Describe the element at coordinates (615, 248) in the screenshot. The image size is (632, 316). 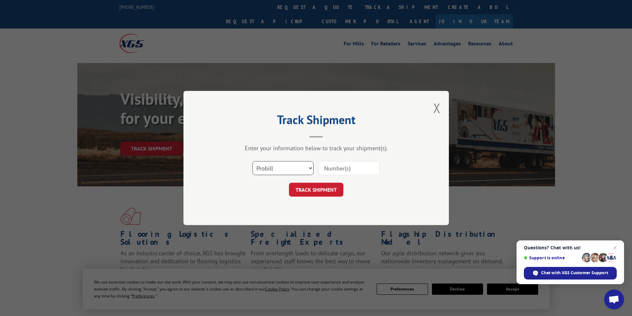
I see `span: Close chat` at that location.